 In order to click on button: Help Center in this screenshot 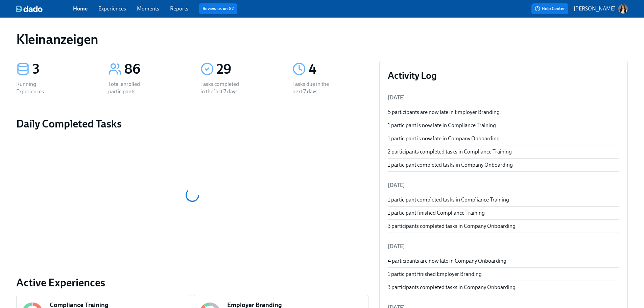, I will do `click(550, 9)`.